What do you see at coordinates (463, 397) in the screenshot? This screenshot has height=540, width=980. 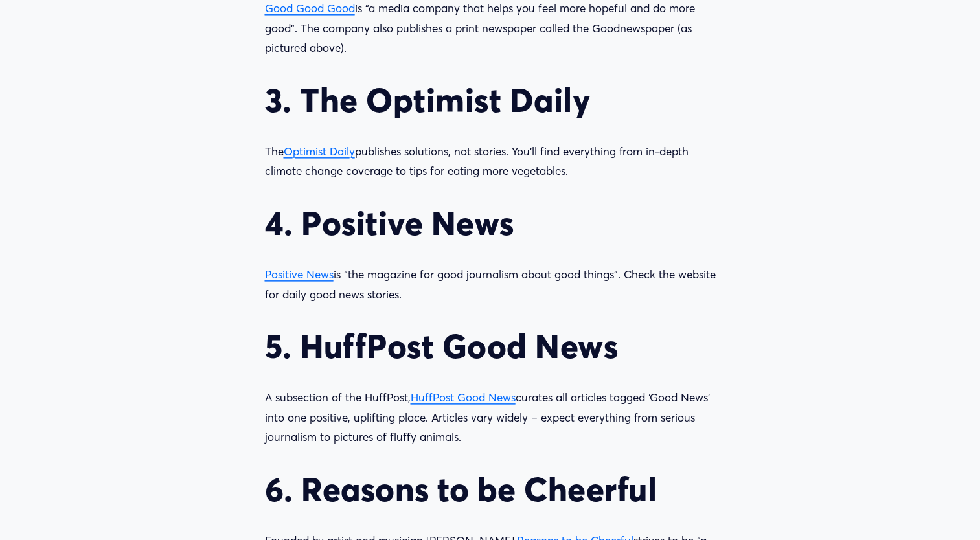 I see `span: HuffPost Good News` at bounding box center [463, 397].